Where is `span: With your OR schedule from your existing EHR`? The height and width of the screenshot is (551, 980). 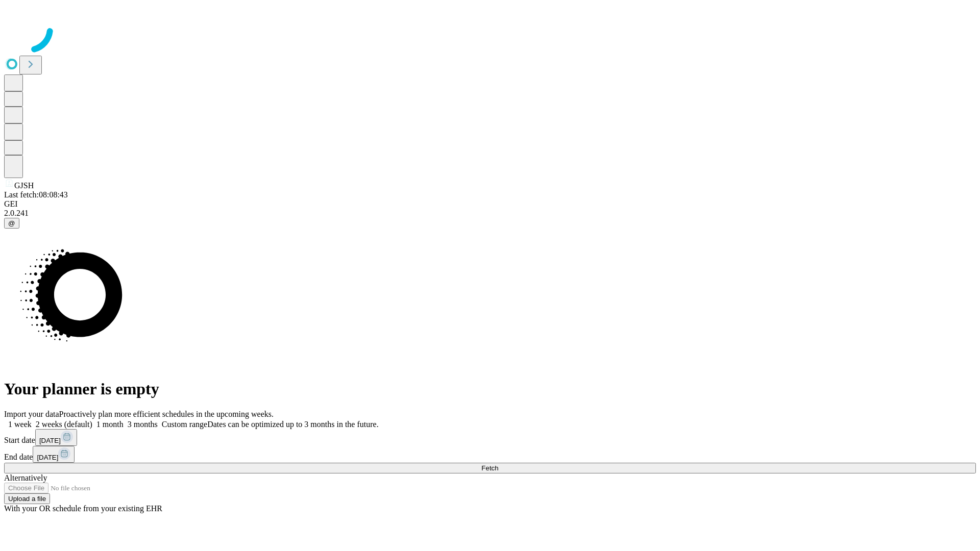 span: With your OR schedule from your existing EHR is located at coordinates (83, 508).